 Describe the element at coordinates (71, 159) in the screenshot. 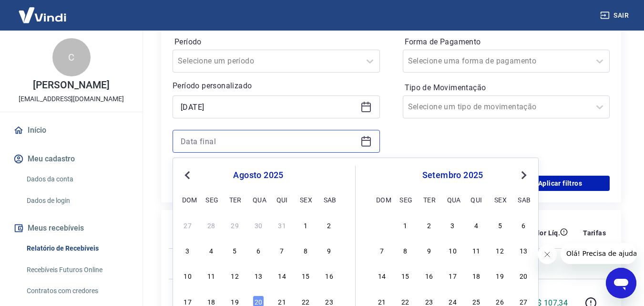

I see `button: Meu cadastro` at that location.